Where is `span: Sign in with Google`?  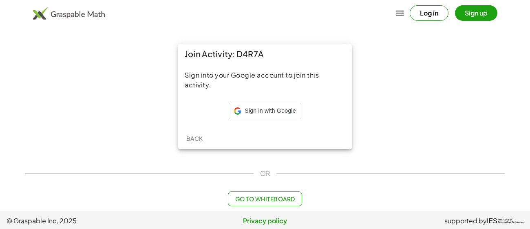 span: Sign in with Google is located at coordinates (270, 111).